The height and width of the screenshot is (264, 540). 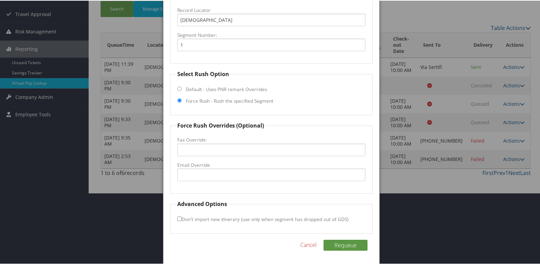 What do you see at coordinates (230, 100) in the screenshot?
I see `label: Force Rush - Rush the specified Segment` at bounding box center [230, 100].